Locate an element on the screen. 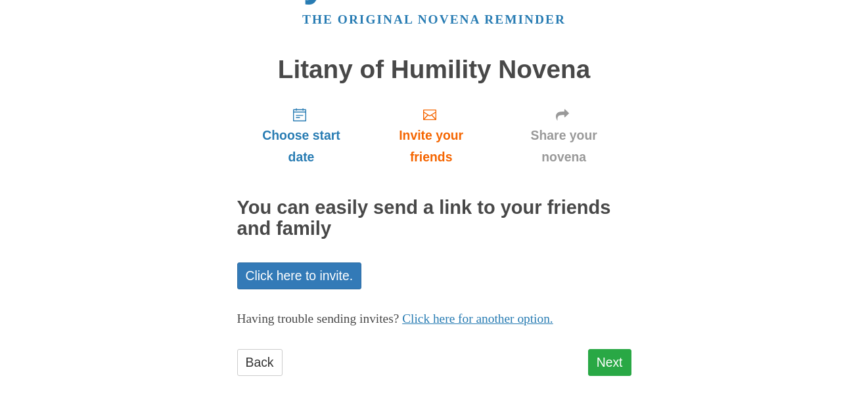  h1: Litany of Humility Novena is located at coordinates (434, 69).